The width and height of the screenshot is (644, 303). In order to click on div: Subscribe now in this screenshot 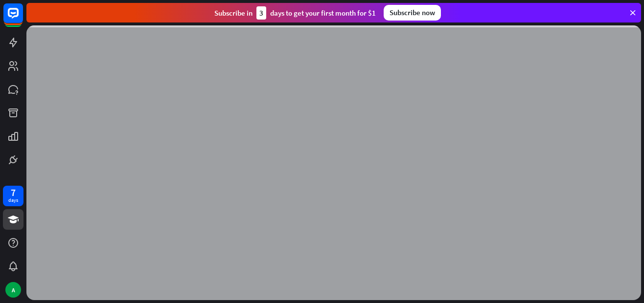, I will do `click(412, 13)`.